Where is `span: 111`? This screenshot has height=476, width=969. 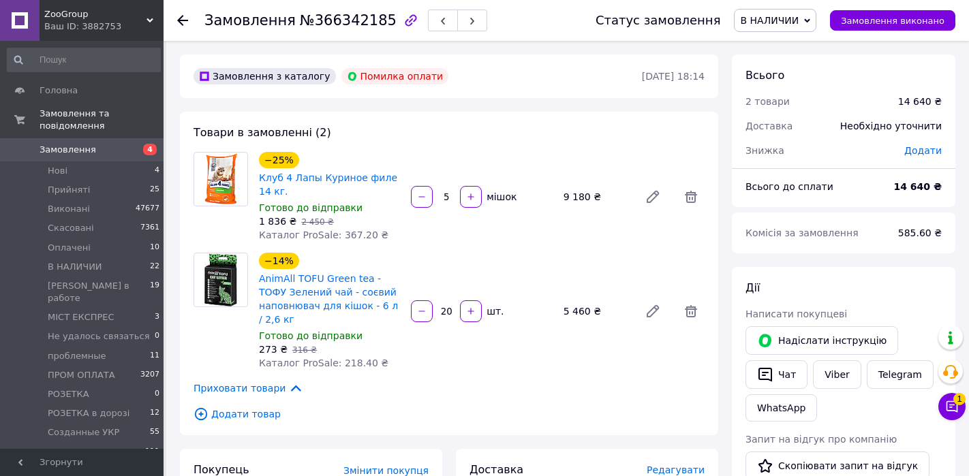 span: 111 is located at coordinates (152, 452).